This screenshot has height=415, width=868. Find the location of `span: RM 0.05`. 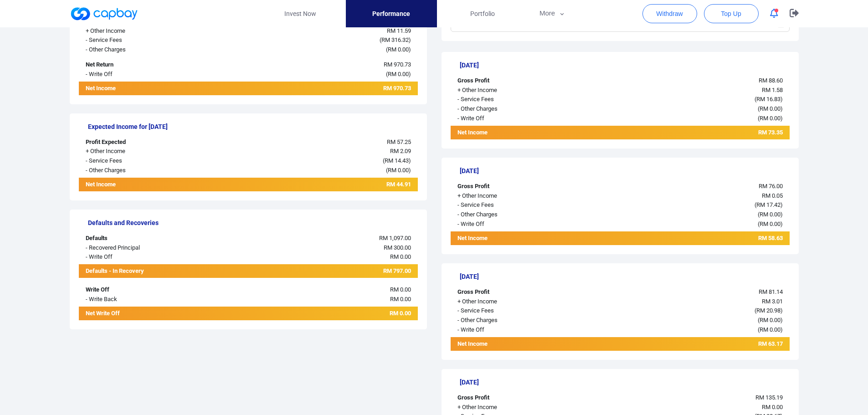

span: RM 0.05 is located at coordinates (772, 195).